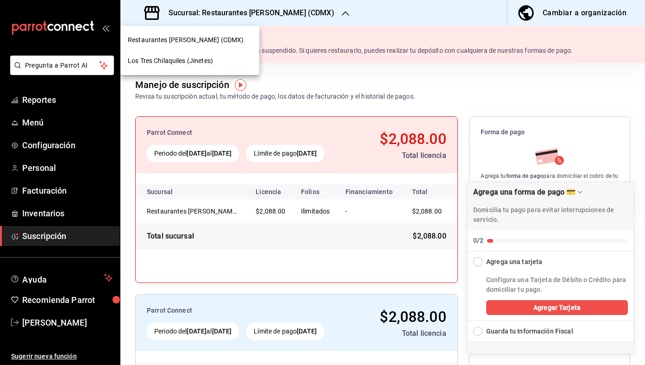  What do you see at coordinates (478, 240) in the screenshot?
I see `div: 0/2` at bounding box center [478, 240].